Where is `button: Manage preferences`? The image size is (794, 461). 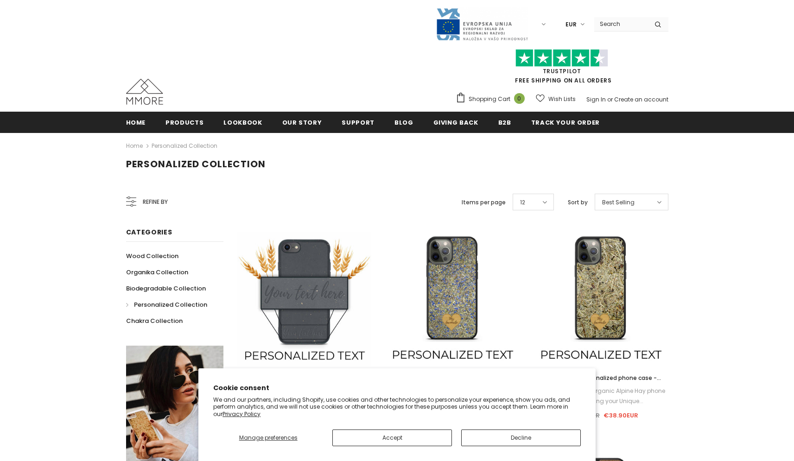
button: Manage preferences is located at coordinates (268, 438).